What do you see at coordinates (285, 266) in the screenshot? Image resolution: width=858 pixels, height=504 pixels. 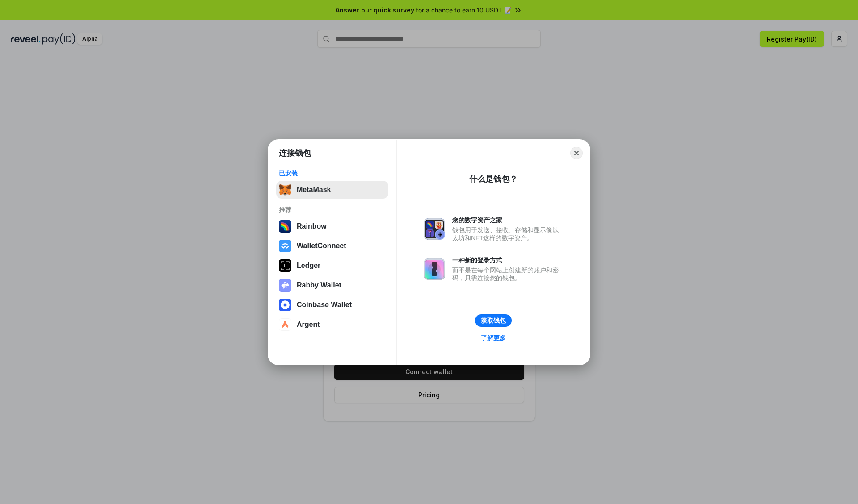 I see `img: svg+xml,%3Csvg%20xmlns%3D%22http%3A%2F%2Fwww.w3.org%2F2000%2Fsvg%22%20width%3D%2228%22%20height%3...` at bounding box center [285, 266].